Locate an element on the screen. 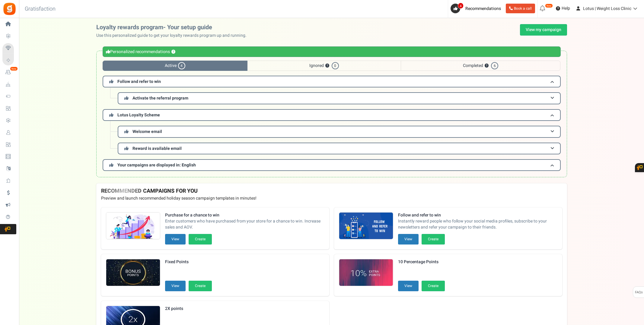  a: Help is located at coordinates (563, 8).